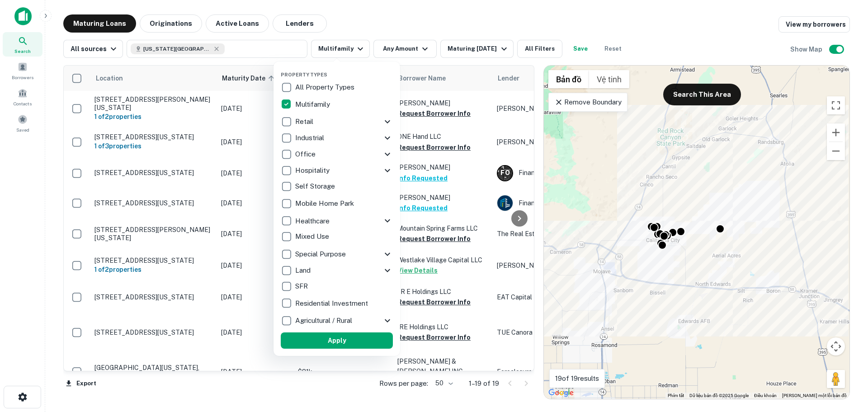 Image resolution: width=868 pixels, height=412 pixels. Describe the element at coordinates (337, 138) in the screenshot. I see `div: Industrial` at that location.